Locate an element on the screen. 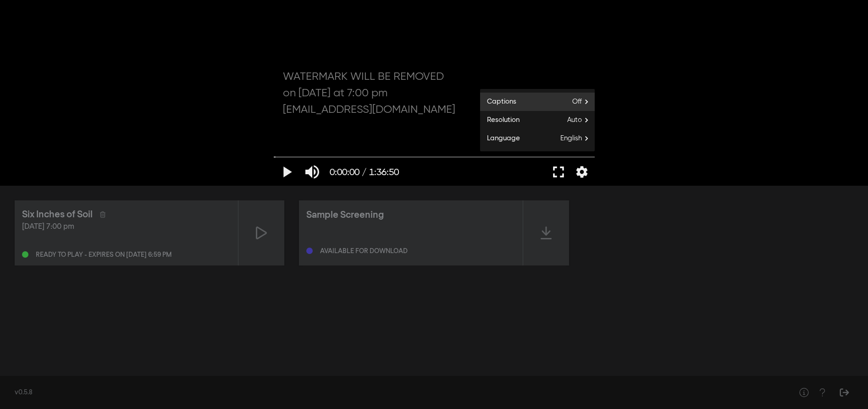 The width and height of the screenshot is (868, 409). div: Six Inches of Soil is located at coordinates (57, 215).